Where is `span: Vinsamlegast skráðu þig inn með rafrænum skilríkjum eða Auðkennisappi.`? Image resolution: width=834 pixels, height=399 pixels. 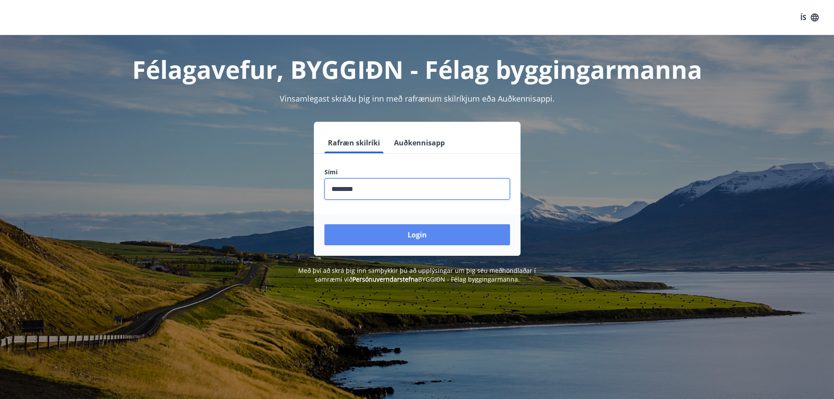 span: Vinsamlegast skráðu þig inn með rafrænum skilríkjum eða Auðkennisappi. is located at coordinates (417, 98).